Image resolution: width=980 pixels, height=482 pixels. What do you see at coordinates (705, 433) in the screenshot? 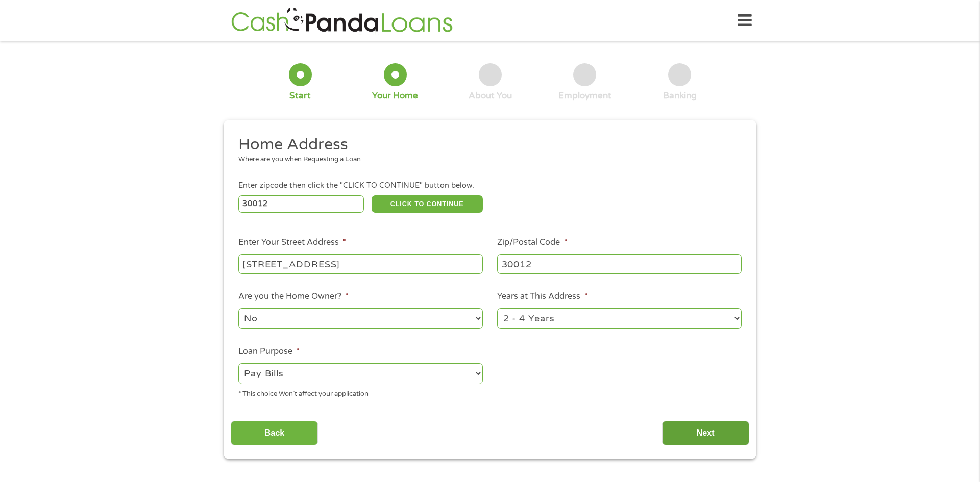
I see `input: Next` at bounding box center [705, 433].